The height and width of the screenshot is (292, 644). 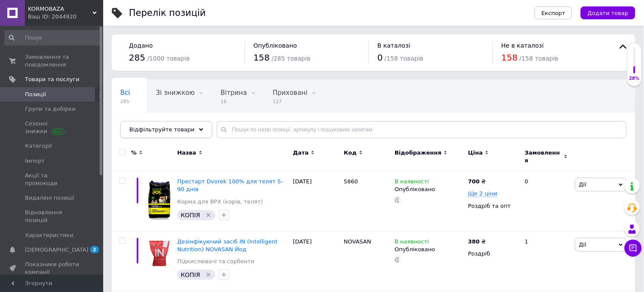 I want to click on a: Престарт Dvorek 100% для телят 5-90 днів, so click(x=230, y=185).